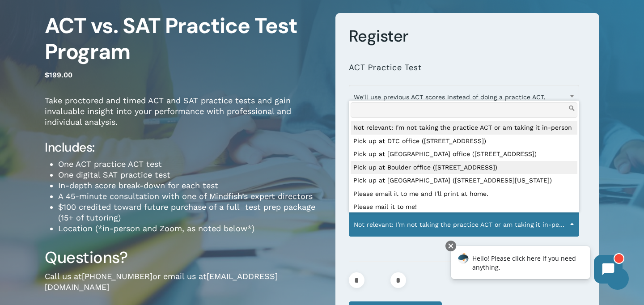 This screenshot has height=305, width=644. What do you see at coordinates (183, 258) in the screenshot?
I see `h3: Questions?` at bounding box center [183, 258].